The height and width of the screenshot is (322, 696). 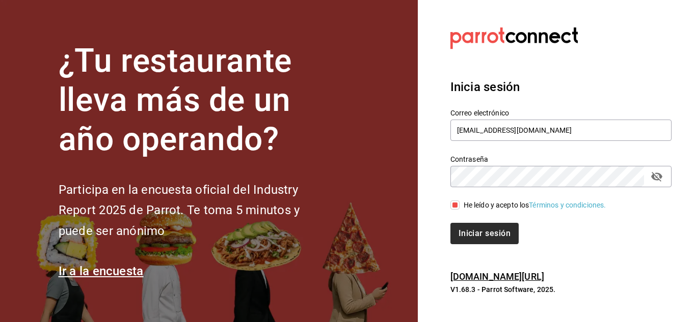 I want to click on h3: Inicia sesión, so click(x=561, y=87).